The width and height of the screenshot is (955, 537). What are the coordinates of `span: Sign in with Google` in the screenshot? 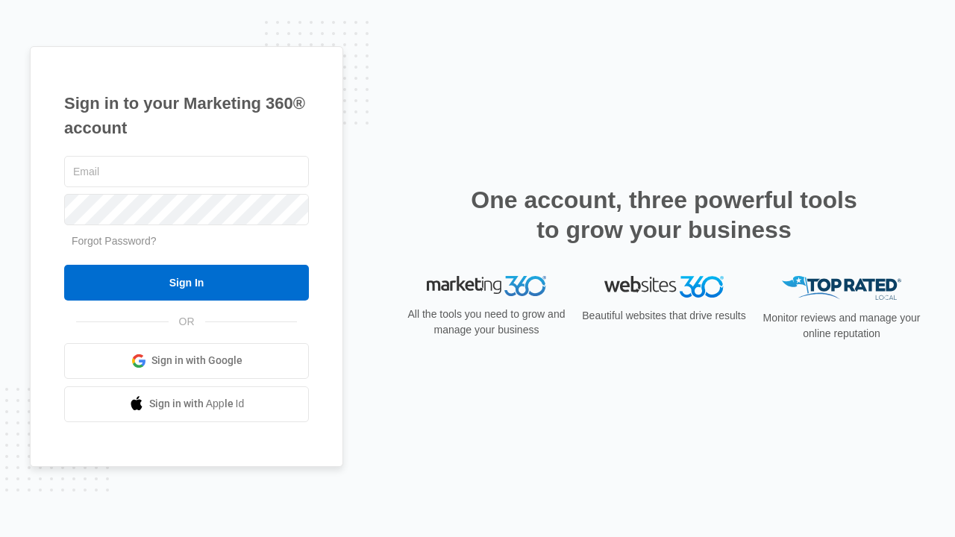 It's located at (197, 360).